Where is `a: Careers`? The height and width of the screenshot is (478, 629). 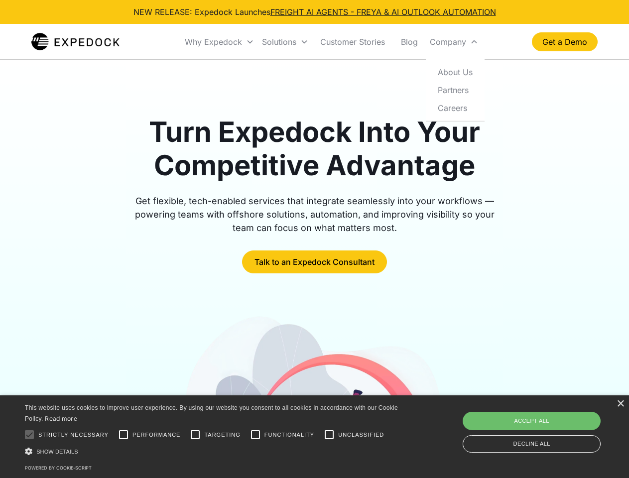 a: Careers is located at coordinates (455, 108).